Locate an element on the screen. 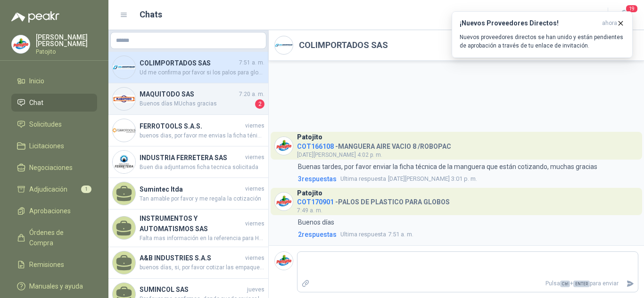 This screenshot has width=644, height=298. span: buenos dias, por favor me envias la ficha ténicas de la manguera cotizada, muchas gracias is located at coordinates (202, 135).